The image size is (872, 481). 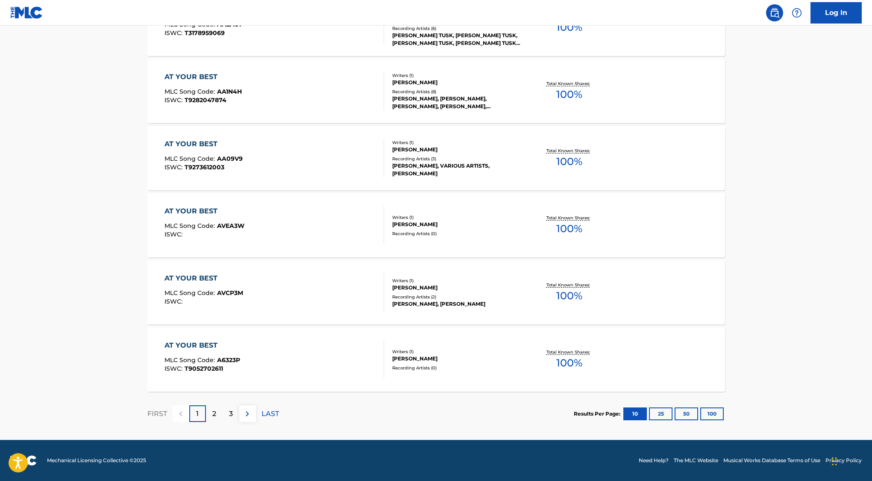 I want to click on span: T9052702611, so click(x=204, y=368).